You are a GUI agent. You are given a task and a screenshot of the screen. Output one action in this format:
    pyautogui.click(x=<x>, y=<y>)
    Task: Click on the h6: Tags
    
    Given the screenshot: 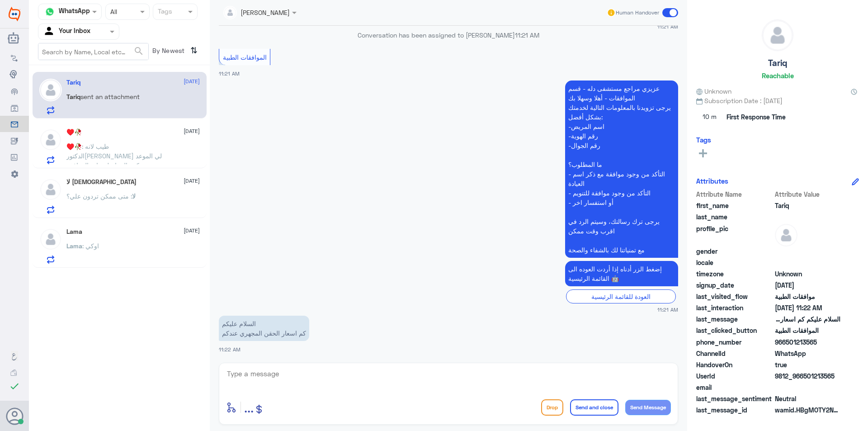 What is the action you would take?
    pyautogui.click(x=704, y=140)
    